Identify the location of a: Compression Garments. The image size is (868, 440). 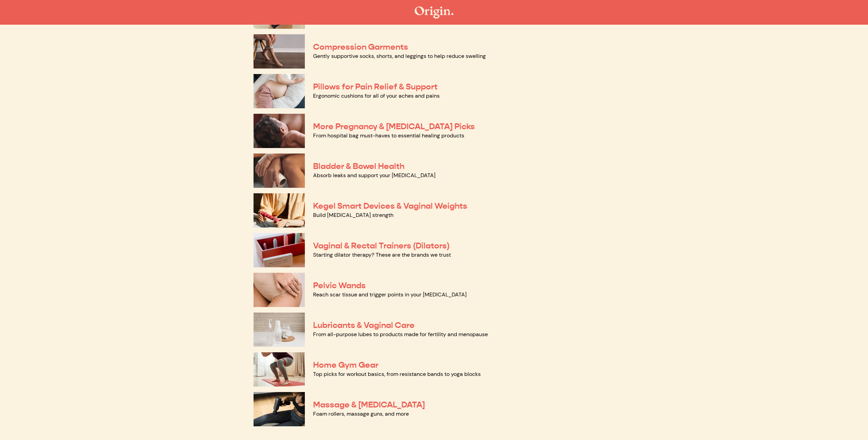
(361, 47).